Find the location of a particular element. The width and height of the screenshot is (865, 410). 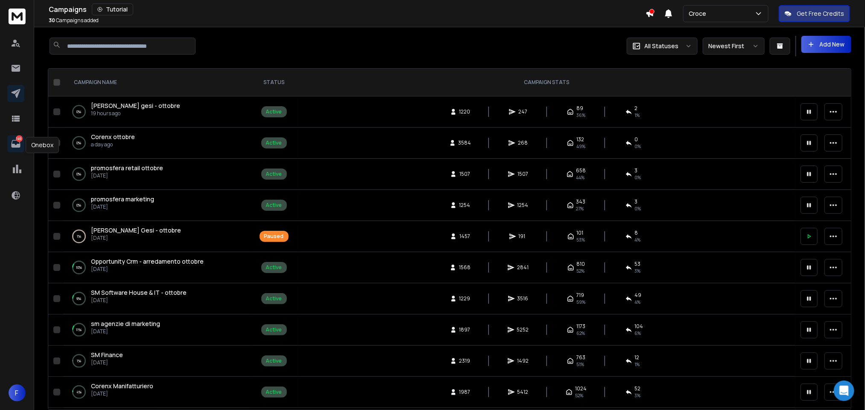

span: 1173 is located at coordinates (581, 327).